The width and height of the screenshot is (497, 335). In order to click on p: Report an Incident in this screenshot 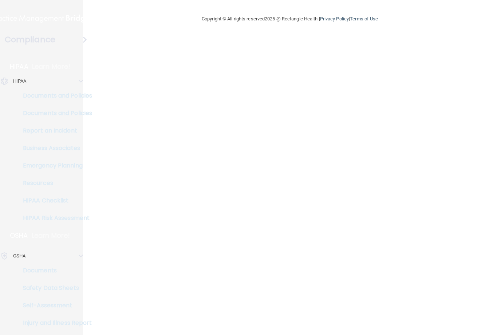, I will do `click(54, 131)`.